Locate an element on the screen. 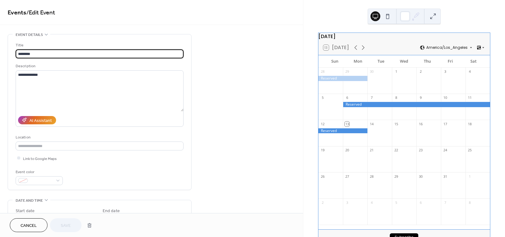 The height and width of the screenshot is (237, 505). div: 14 is located at coordinates (372, 124).